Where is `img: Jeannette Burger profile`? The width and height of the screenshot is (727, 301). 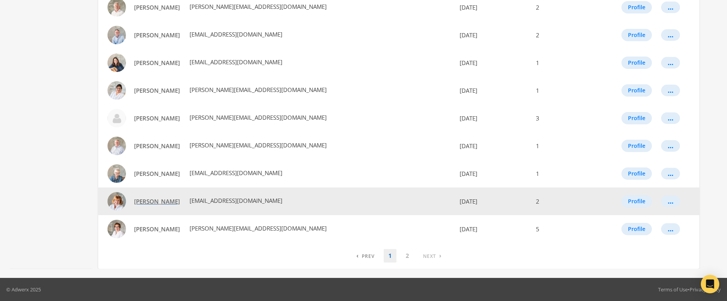 img: Jeannette Burger profile is located at coordinates (117, 91).